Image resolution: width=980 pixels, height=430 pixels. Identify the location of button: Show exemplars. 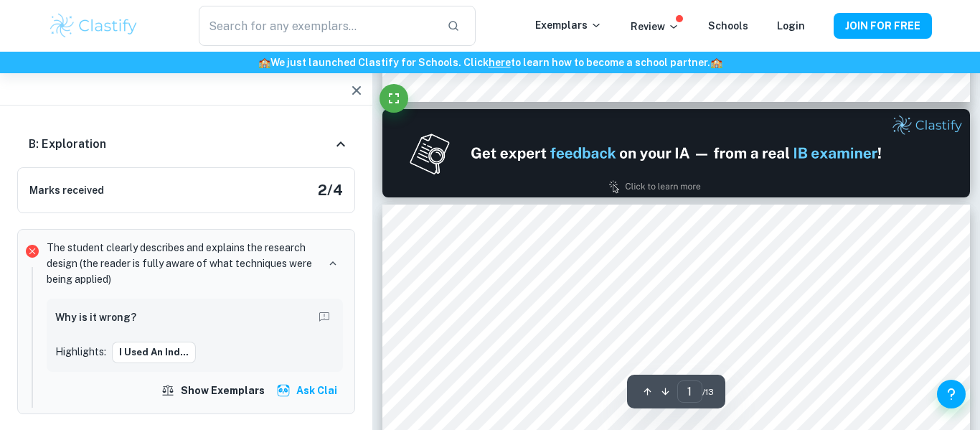
(214, 390).